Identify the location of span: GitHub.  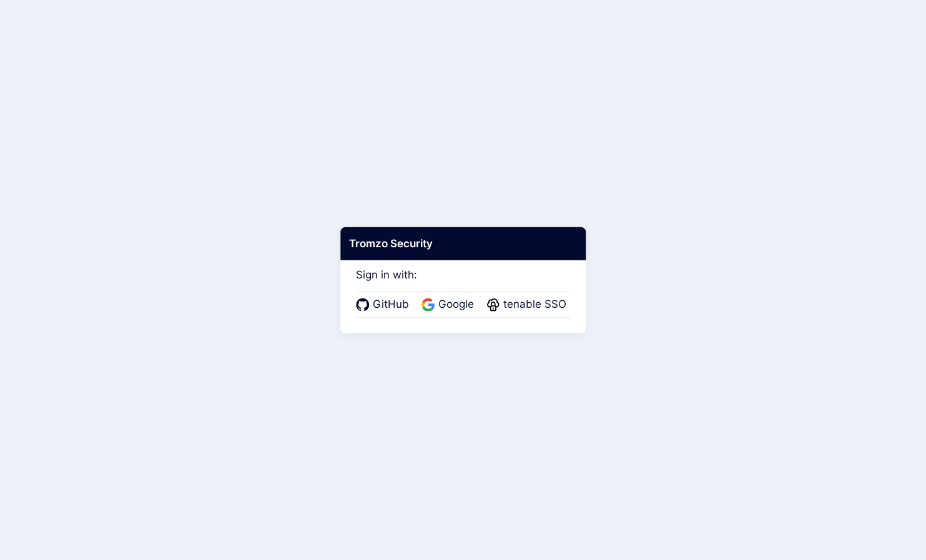
(391, 305).